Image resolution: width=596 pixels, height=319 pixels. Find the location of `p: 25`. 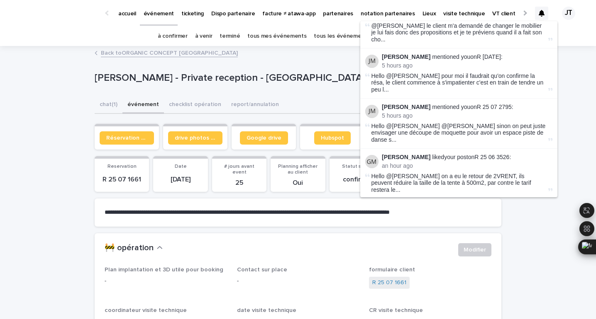

p: 25 is located at coordinates (239, 183).